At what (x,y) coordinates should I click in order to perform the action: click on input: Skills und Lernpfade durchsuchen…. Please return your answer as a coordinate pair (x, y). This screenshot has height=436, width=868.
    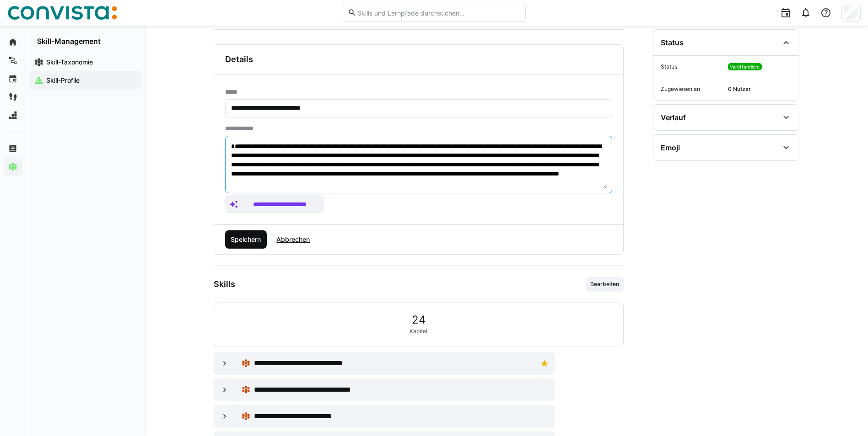
    Looking at the image, I should click on (438, 13).